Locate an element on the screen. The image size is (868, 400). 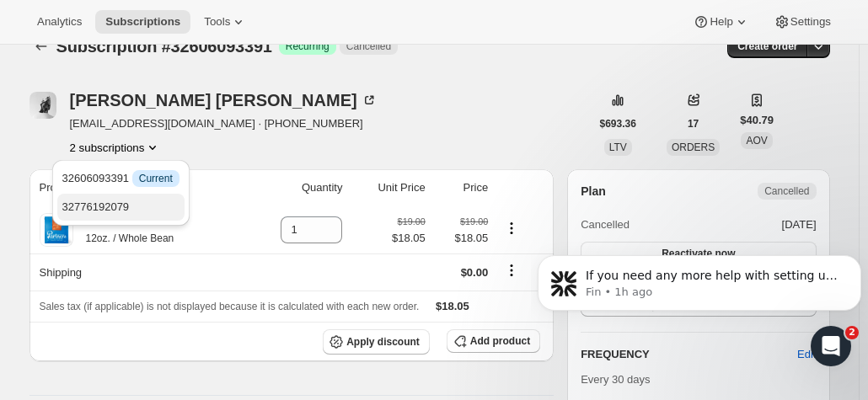
button: 32606093391 InfoCurrent is located at coordinates (120, 178).